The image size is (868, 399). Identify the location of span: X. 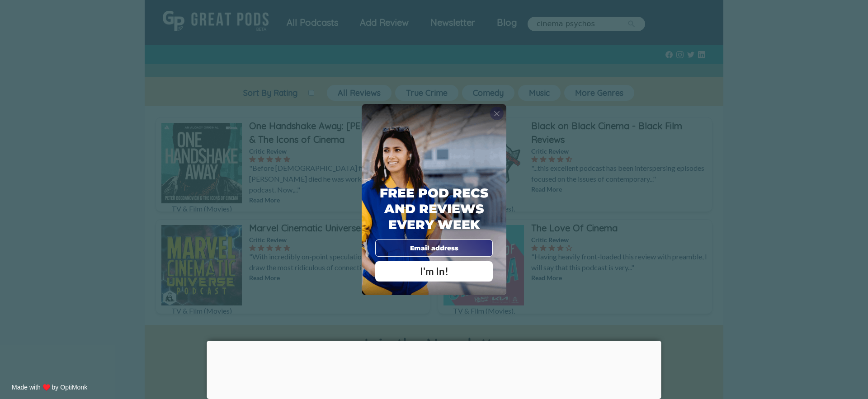
(497, 113).